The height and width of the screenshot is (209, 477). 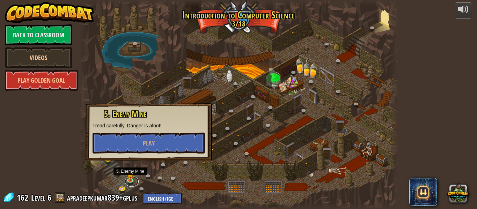 I want to click on span: Level, so click(x=38, y=198).